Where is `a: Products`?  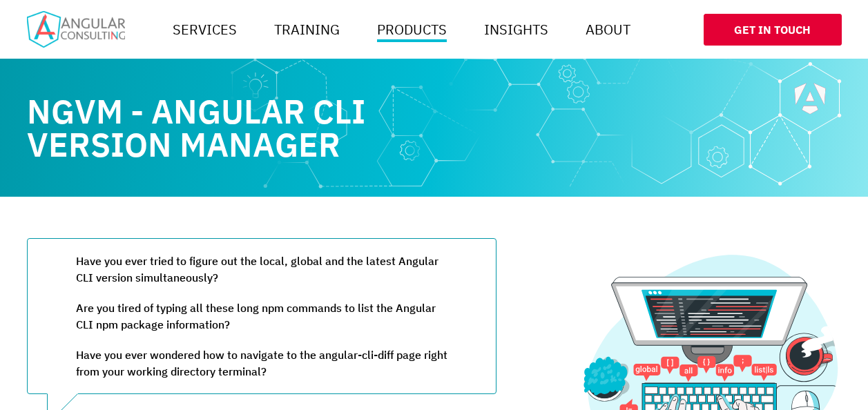
a: Products is located at coordinates (411, 30).